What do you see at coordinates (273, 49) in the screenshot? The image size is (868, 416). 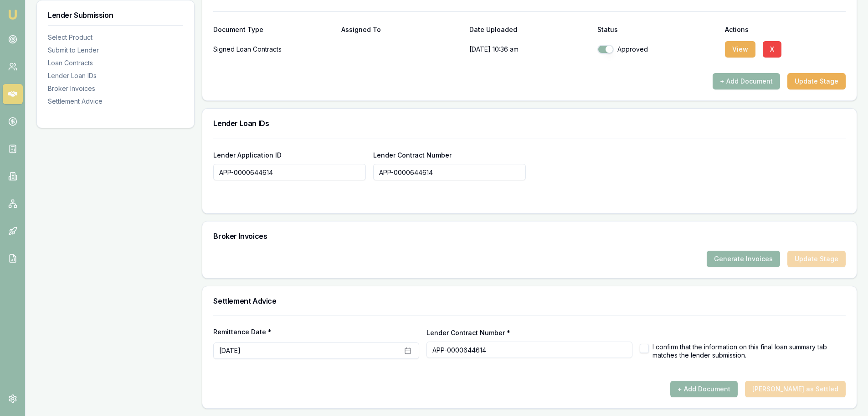 I see `div: Signed Loan Contracts` at bounding box center [273, 49].